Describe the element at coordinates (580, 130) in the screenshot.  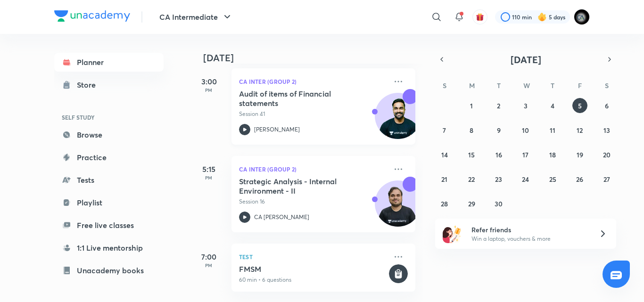
I see `button: September 12, 2025` at that location.